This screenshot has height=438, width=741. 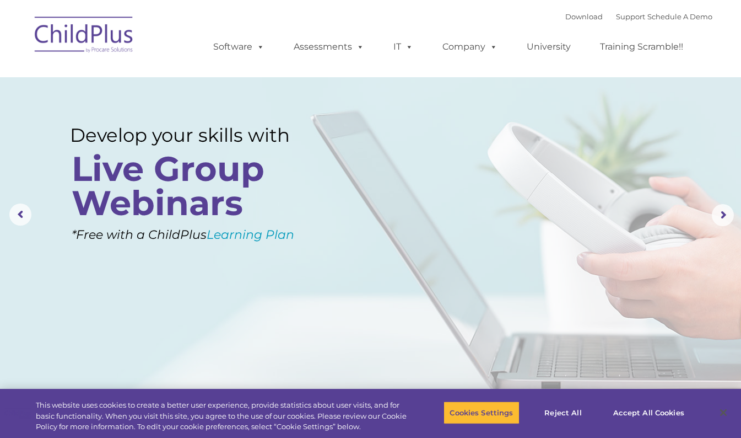 I want to click on a: Learn More, so click(x=120, y=243).